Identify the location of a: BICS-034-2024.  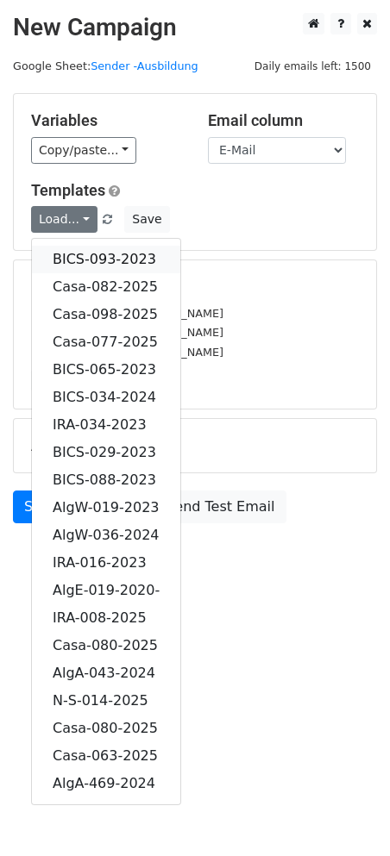
(106, 398).